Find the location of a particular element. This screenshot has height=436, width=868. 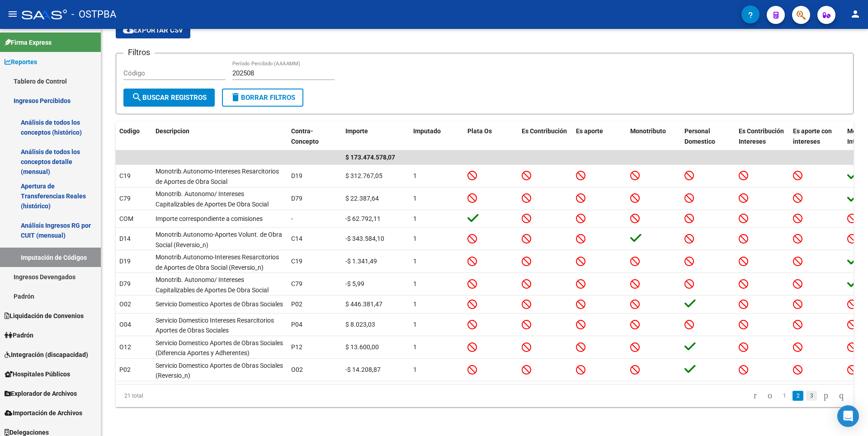

span: Es aporte is located at coordinates (589, 131).